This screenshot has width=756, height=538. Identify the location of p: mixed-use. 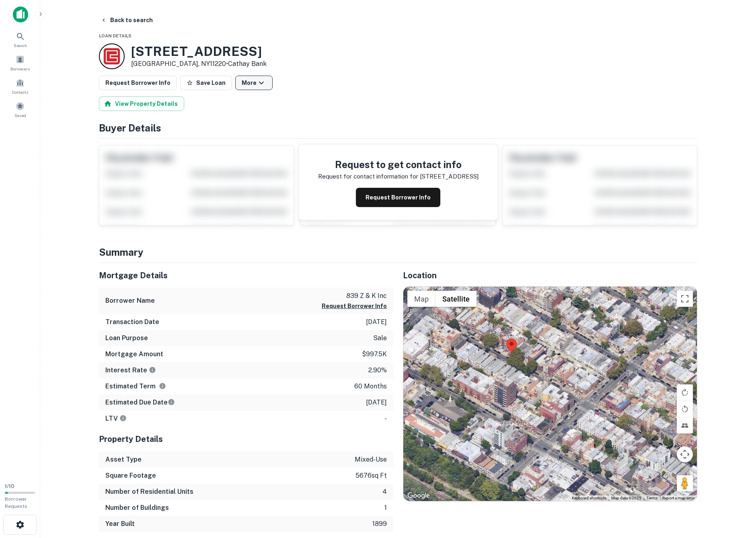
(371, 460).